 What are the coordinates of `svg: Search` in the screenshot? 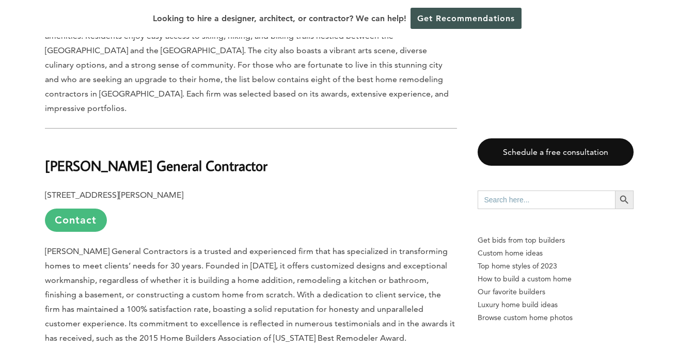 It's located at (625, 200).